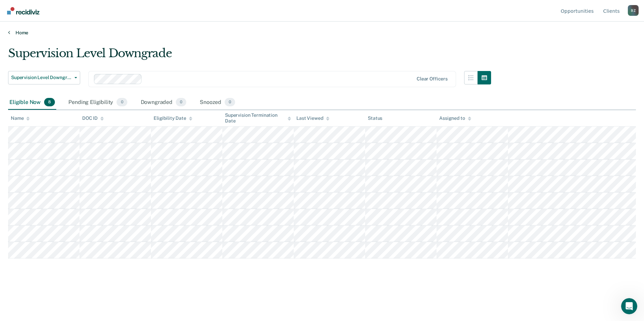 This screenshot has height=321, width=644. I want to click on img: Recidiviz, so click(23, 11).